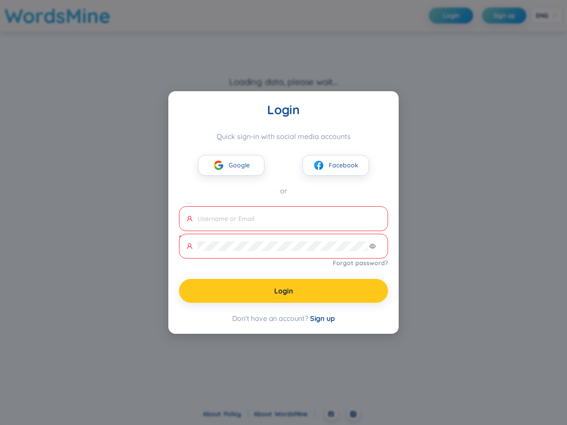 This screenshot has height=425, width=567. What do you see at coordinates (322, 318) in the screenshot?
I see `span: Sign up` at bounding box center [322, 318].